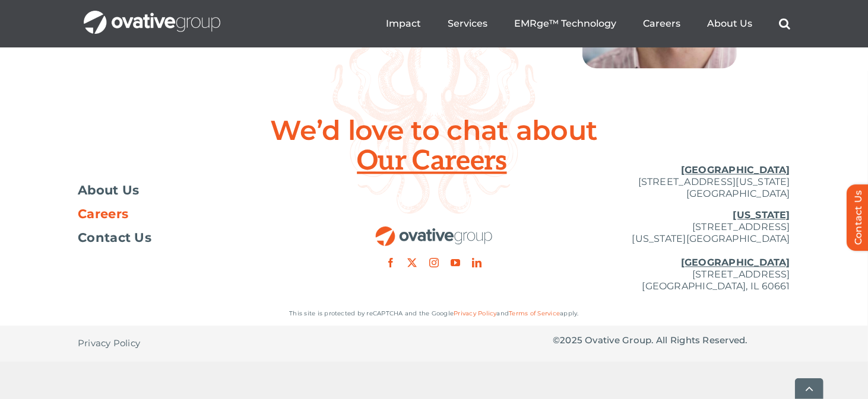  I want to click on nav: Menu, so click(588, 24).